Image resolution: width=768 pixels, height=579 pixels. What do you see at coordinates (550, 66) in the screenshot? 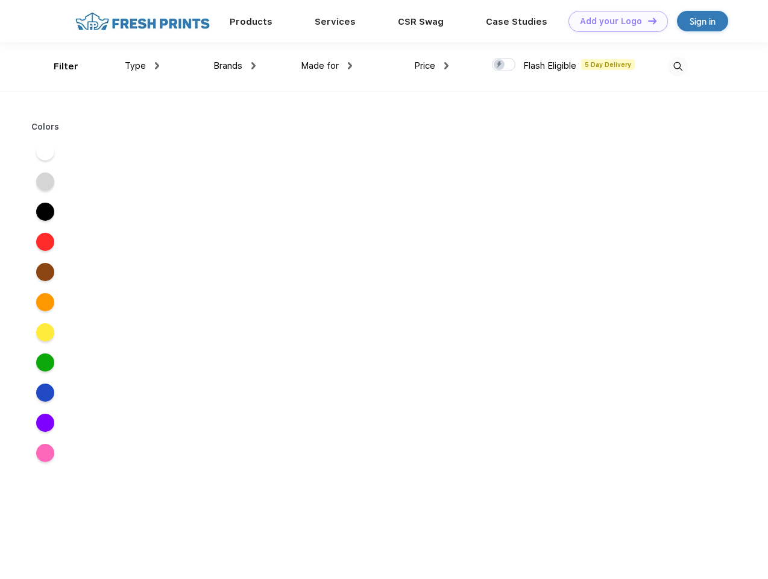
I see `span: Flash Eligible` at bounding box center [550, 66].